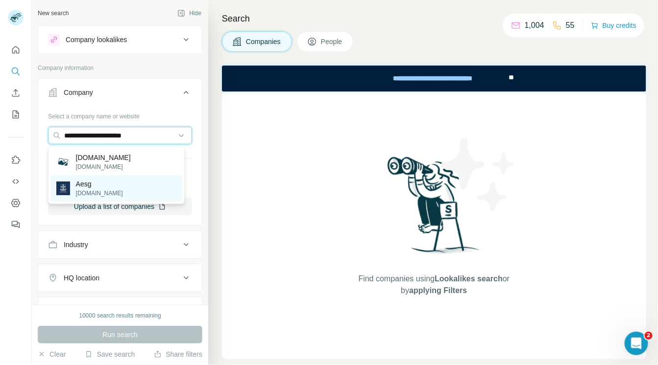 Image resolution: width=658 pixels, height=365 pixels. Describe the element at coordinates (178, 355) in the screenshot. I see `button: Share filters` at that location.